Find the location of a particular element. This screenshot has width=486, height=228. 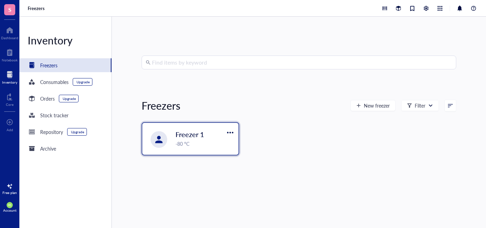

a: Notebook is located at coordinates (10, 54).